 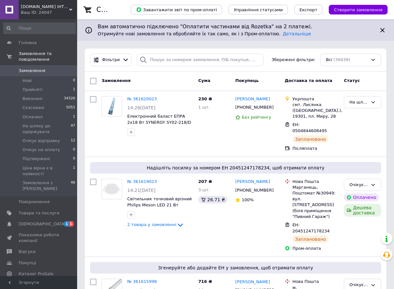 What do you see at coordinates (316, 148) in the screenshot?
I see `div: Післяплата` at bounding box center [316, 148].